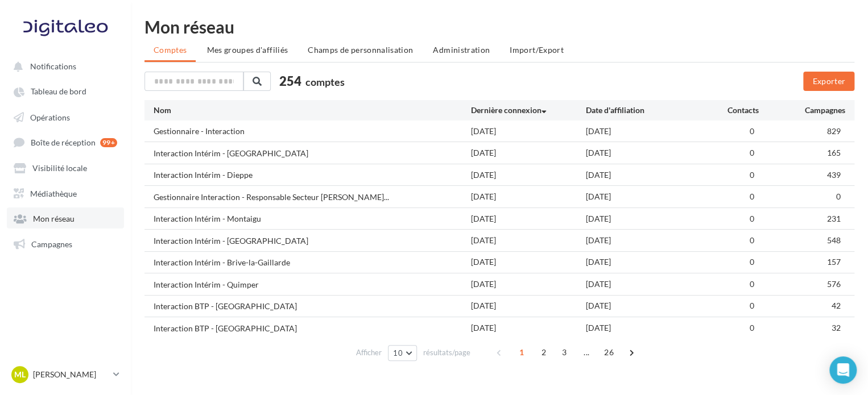 Image resolution: width=868 pixels, height=395 pixels. Describe the element at coordinates (66, 243) in the screenshot. I see `a: Campagnes` at that location.